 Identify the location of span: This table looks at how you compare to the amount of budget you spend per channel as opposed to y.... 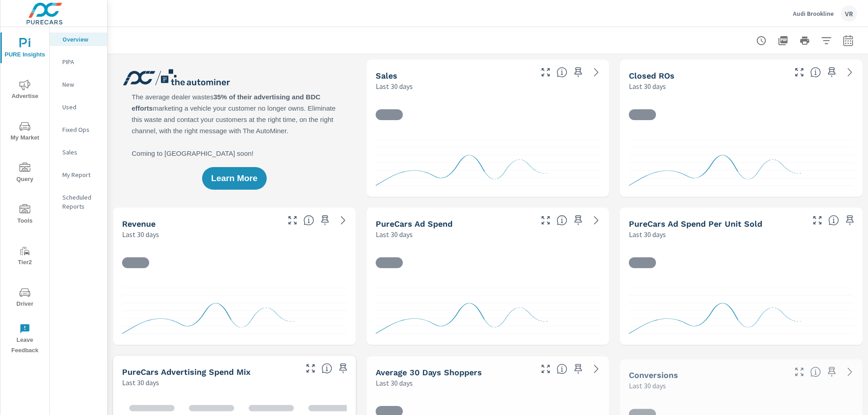
(327, 369).